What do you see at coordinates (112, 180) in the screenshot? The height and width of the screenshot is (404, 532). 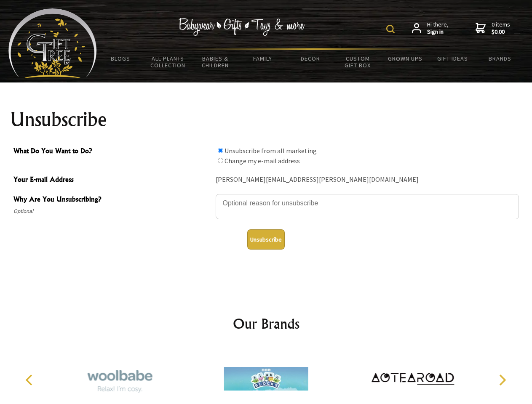 I see `span: Your E-mail Address` at bounding box center [112, 180].